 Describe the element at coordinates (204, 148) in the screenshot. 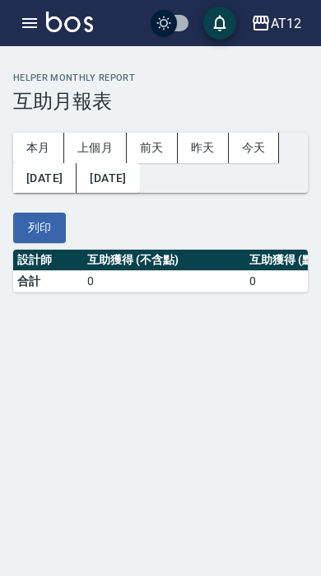

I see `button: 昨天` at that location.